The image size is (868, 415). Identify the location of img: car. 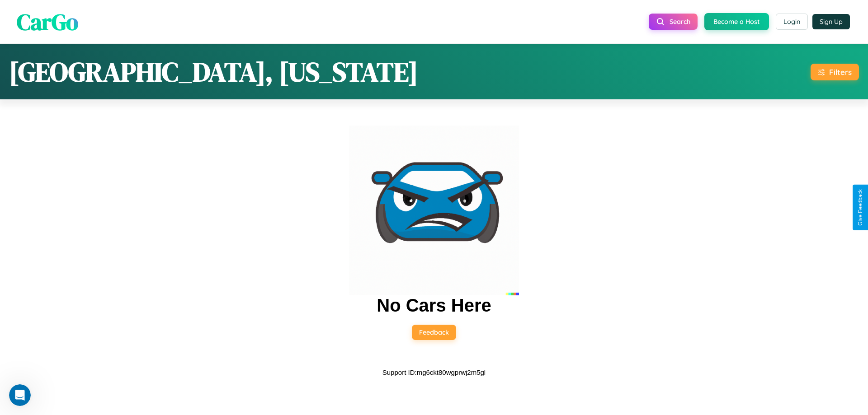
(434, 211).